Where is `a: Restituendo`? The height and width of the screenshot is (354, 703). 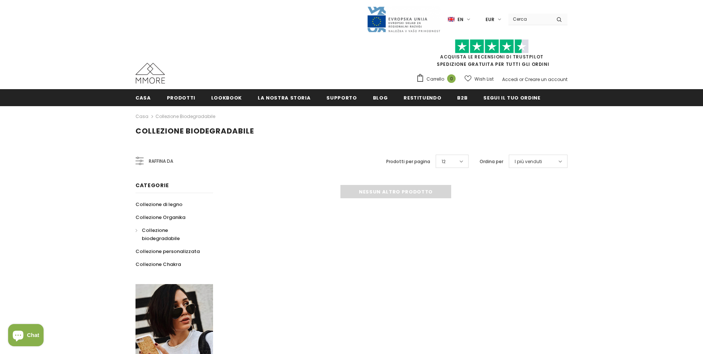
a: Restituendo is located at coordinates (423, 97).